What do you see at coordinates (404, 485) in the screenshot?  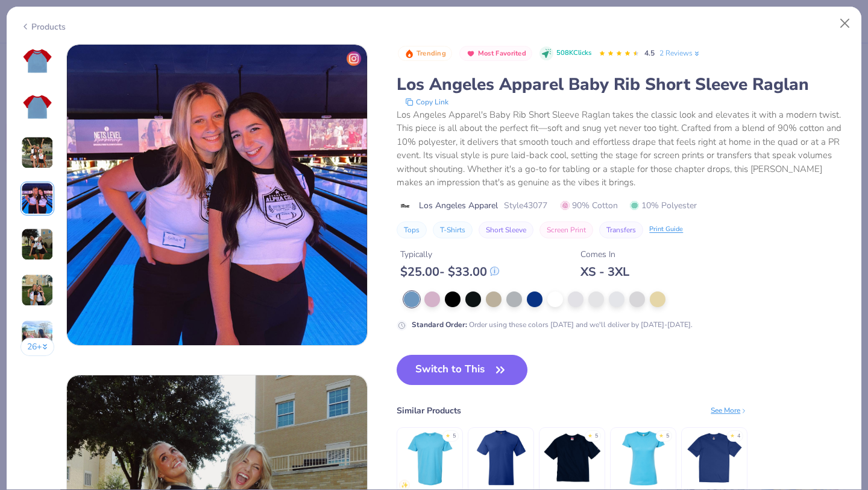 I see `img: newest.gif` at bounding box center [404, 485].